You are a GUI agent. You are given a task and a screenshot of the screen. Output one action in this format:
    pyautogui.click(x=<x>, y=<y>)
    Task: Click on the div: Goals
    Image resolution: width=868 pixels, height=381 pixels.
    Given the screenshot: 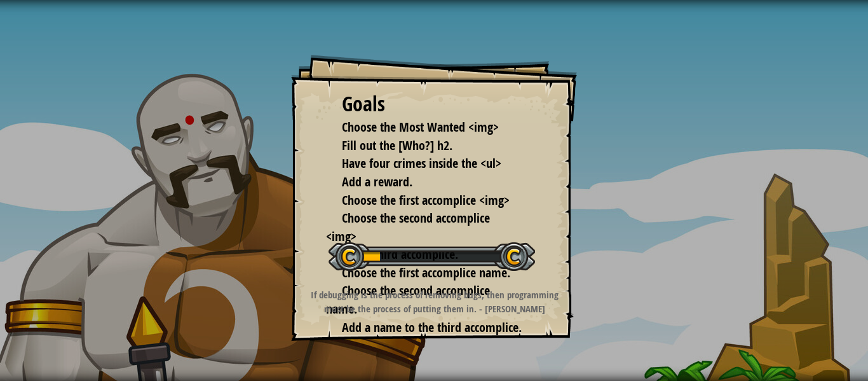 What is the action you would take?
    pyautogui.click(x=434, y=104)
    